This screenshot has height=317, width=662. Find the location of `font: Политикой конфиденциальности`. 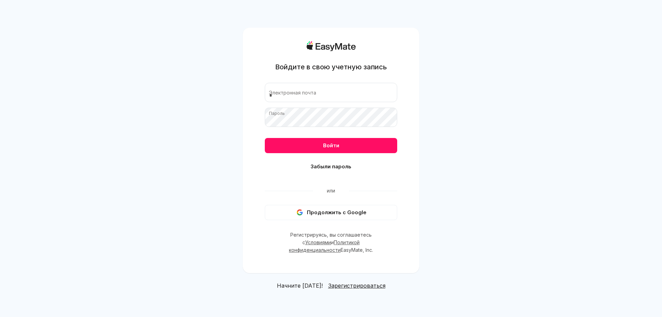

font: Политикой конфиденциальности is located at coordinates (324, 246).